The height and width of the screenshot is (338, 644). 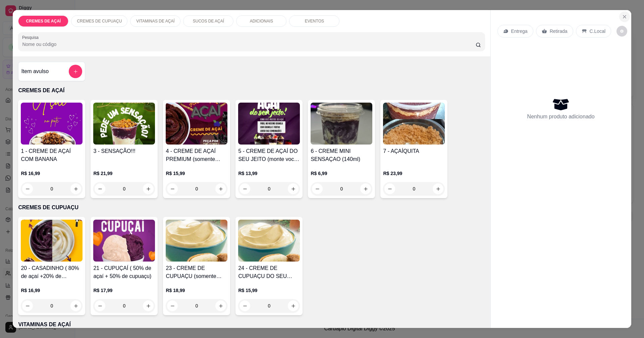 What do you see at coordinates (52, 155) in the screenshot?
I see `h4: 1 - CREME DE AÇAÍ COM BANANA` at bounding box center [52, 155].